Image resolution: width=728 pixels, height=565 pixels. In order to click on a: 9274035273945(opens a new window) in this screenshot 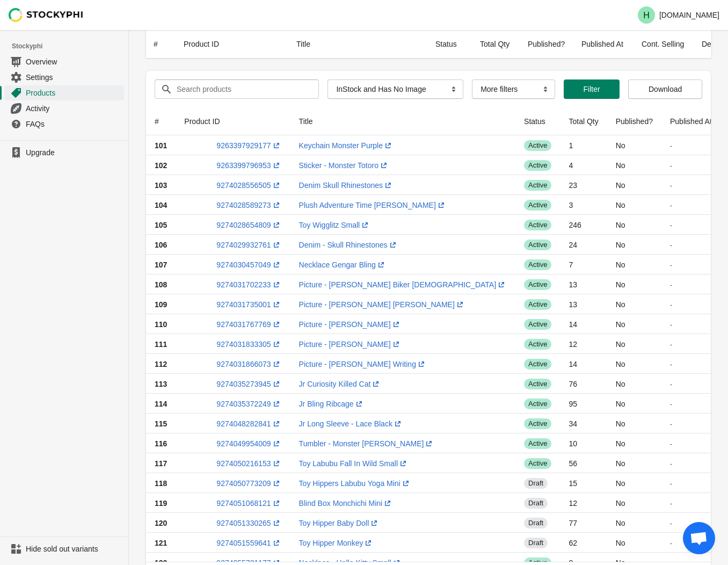, I will do `click(248, 384)`.